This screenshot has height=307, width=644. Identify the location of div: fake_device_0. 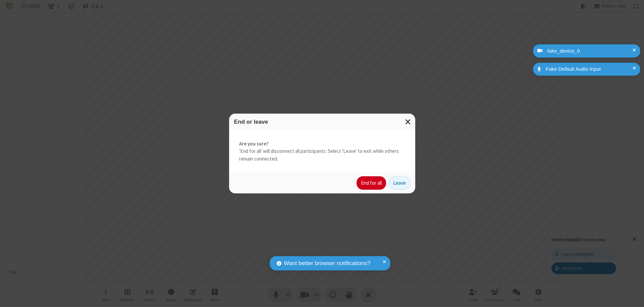
(590, 51).